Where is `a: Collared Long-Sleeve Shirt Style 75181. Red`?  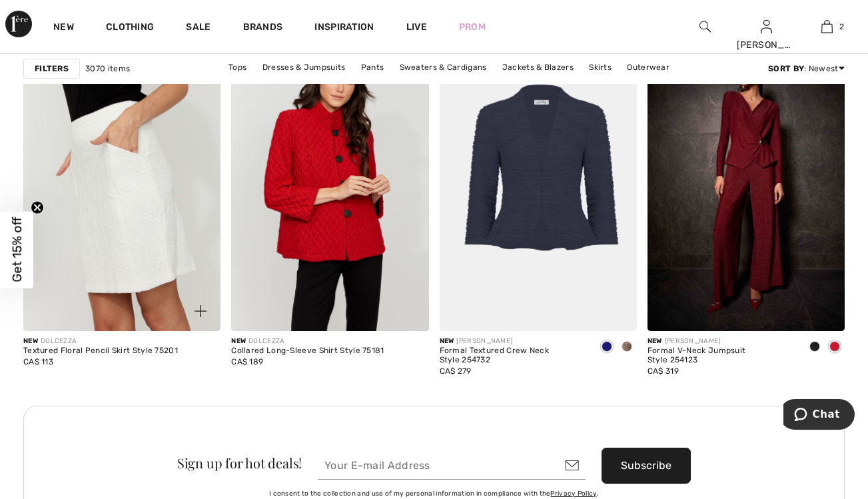
a: Collared Long-Sleeve Shirt Style 75181. Red is located at coordinates (330, 183).